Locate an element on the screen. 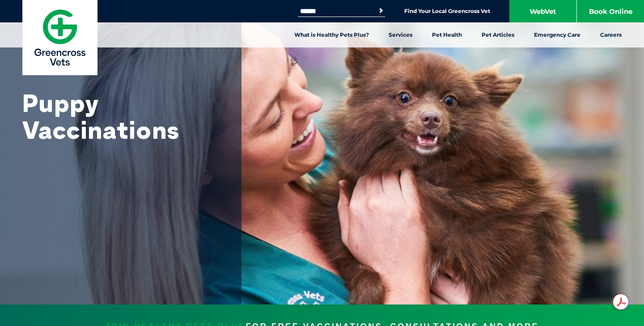  a: Careers is located at coordinates (611, 35).